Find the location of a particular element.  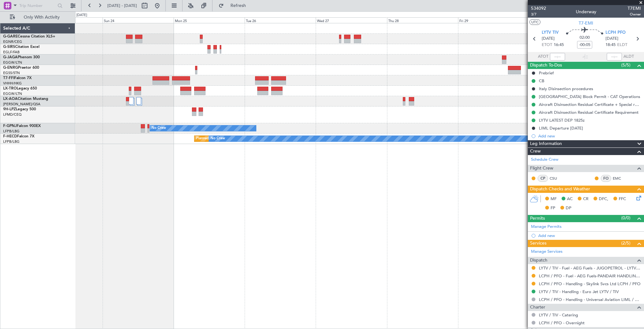

a: F-HECDFalcon 7X is located at coordinates (19, 136).